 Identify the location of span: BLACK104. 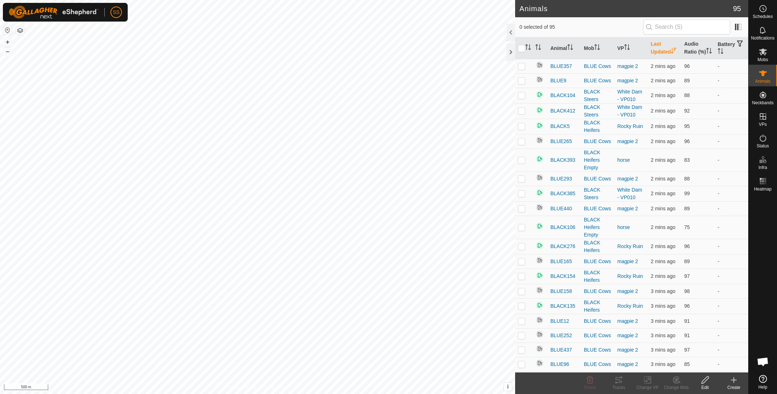
(562, 95).